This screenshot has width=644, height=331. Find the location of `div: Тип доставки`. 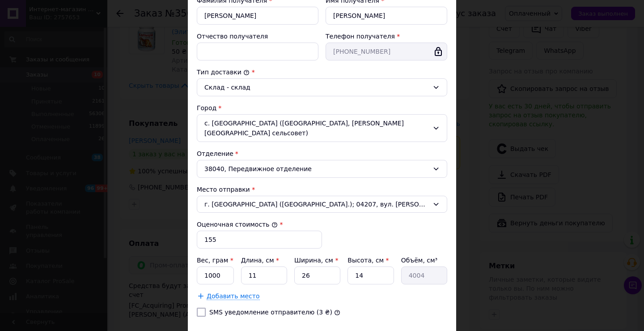

div: Тип доставки is located at coordinates (322, 72).